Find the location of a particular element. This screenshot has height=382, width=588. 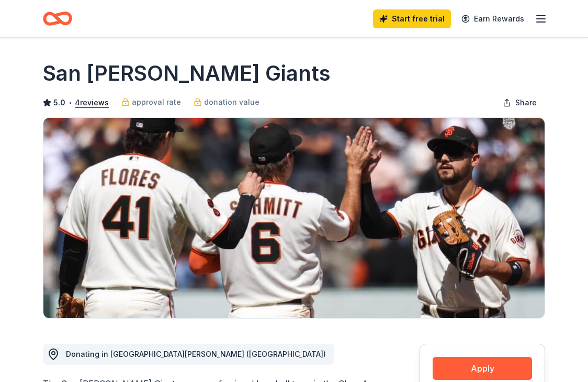

span: approval rate is located at coordinates (156, 102).